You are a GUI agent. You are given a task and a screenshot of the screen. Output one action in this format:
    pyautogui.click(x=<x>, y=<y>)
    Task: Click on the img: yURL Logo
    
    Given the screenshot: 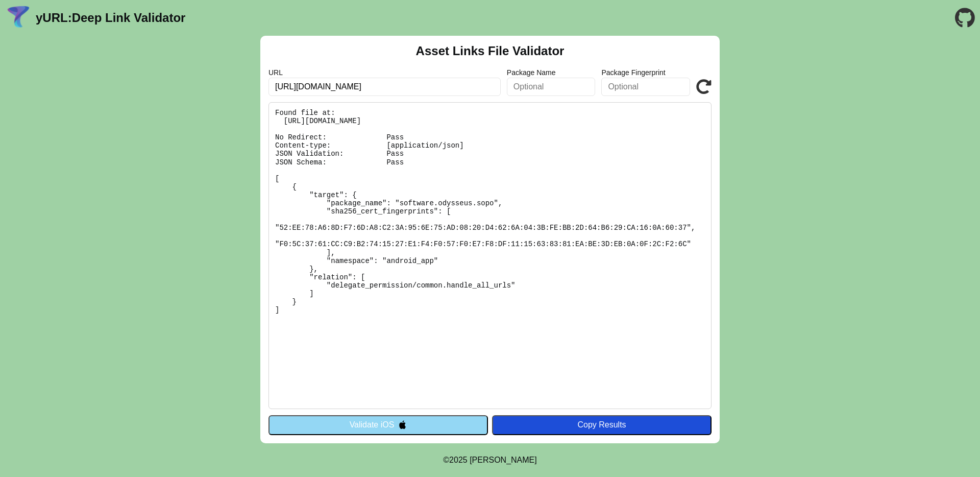 What is the action you would take?
    pyautogui.click(x=18, y=18)
    